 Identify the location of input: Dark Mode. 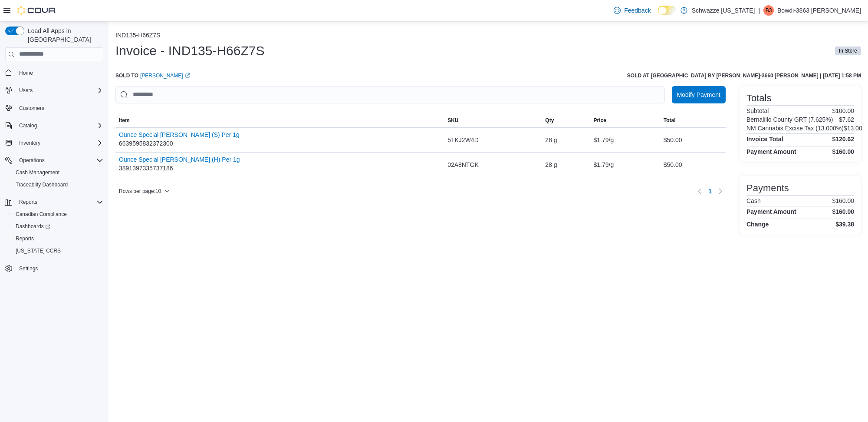
(667, 10).